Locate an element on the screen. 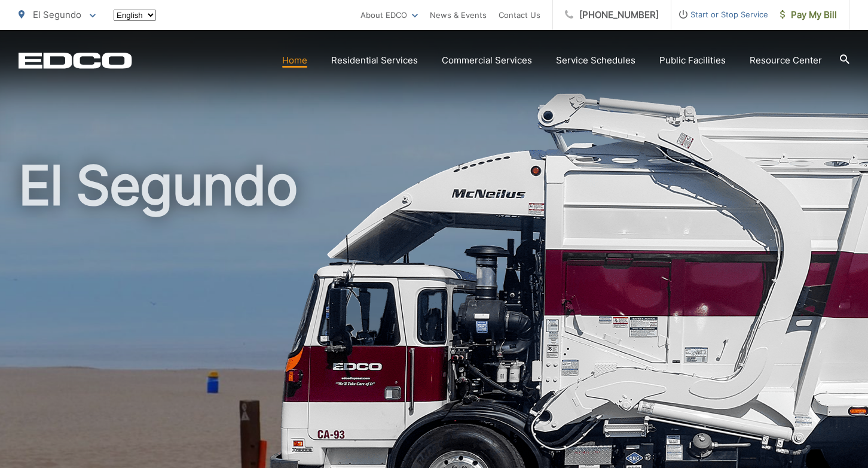 This screenshot has height=468, width=868. a: Service Schedules is located at coordinates (595, 61).